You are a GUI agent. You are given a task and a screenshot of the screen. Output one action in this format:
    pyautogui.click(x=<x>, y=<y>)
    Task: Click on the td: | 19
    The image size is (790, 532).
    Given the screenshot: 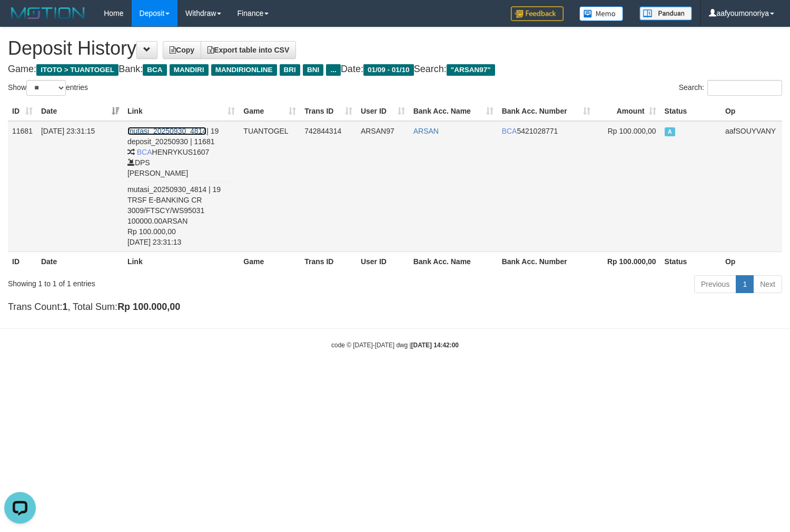 What is the action you would take?
    pyautogui.click(x=182, y=186)
    